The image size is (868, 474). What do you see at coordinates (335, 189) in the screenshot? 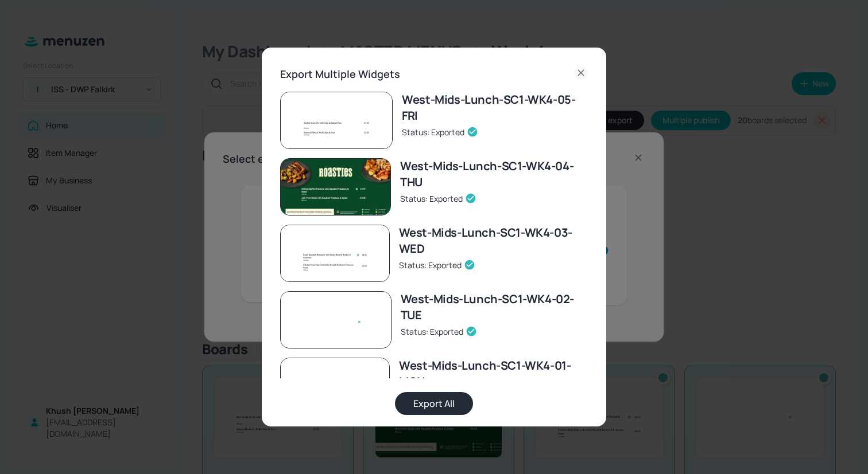
I see `img: West-Mids-Lunch-SC1-WK4-04-THU` at bounding box center [335, 189].